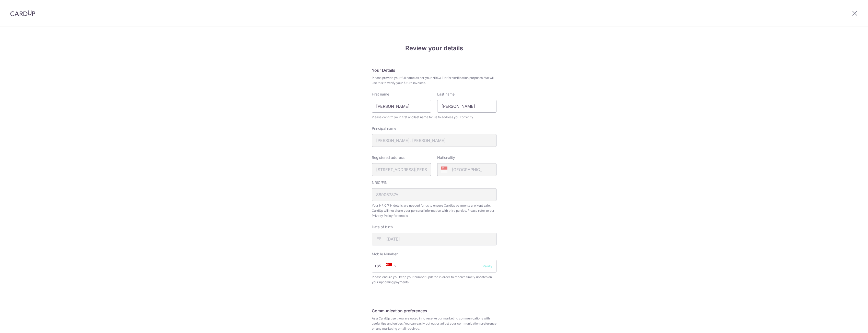 The height and width of the screenshot is (333, 868). Describe the element at coordinates (434, 117) in the screenshot. I see `span: Please confirm your first and last name for us to address you correctly` at that location.